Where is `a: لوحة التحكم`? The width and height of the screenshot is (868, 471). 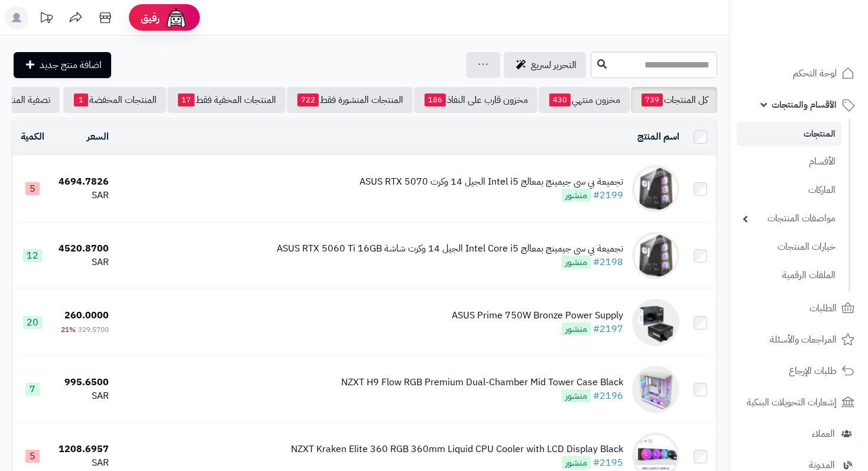
a: لوحة التحكم is located at coordinates (799, 74).